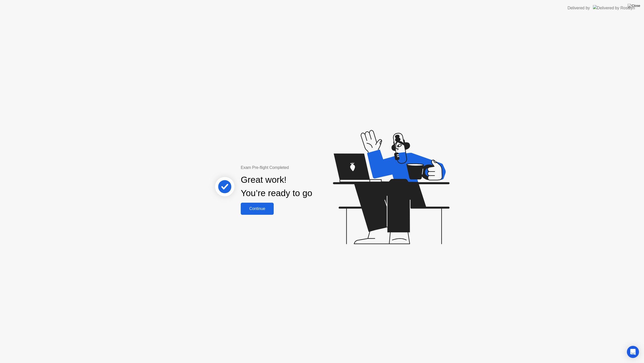 The image size is (644, 363). What do you see at coordinates (257, 209) in the screenshot?
I see `button: Continue` at bounding box center [257, 209].